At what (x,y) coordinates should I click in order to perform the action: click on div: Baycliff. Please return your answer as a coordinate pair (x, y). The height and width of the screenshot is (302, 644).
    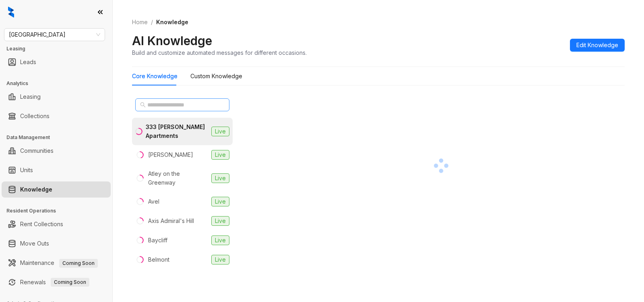
    Looking at the image, I should click on (158, 240).